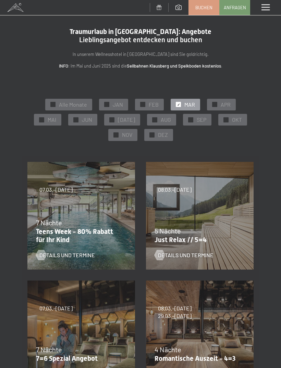 The image size is (281, 368). What do you see at coordinates (168, 349) in the screenshot?
I see `span: 4 Nächte` at bounding box center [168, 349].